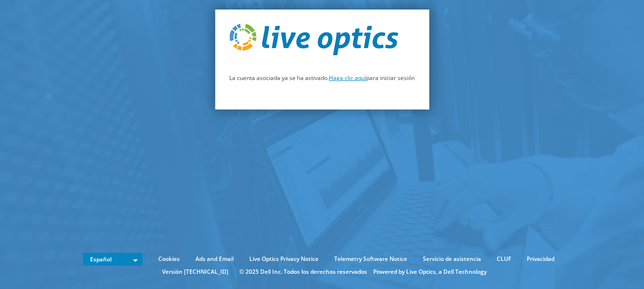  Describe the element at coordinates (503, 259) in the screenshot. I see `a: CLUF` at that location.